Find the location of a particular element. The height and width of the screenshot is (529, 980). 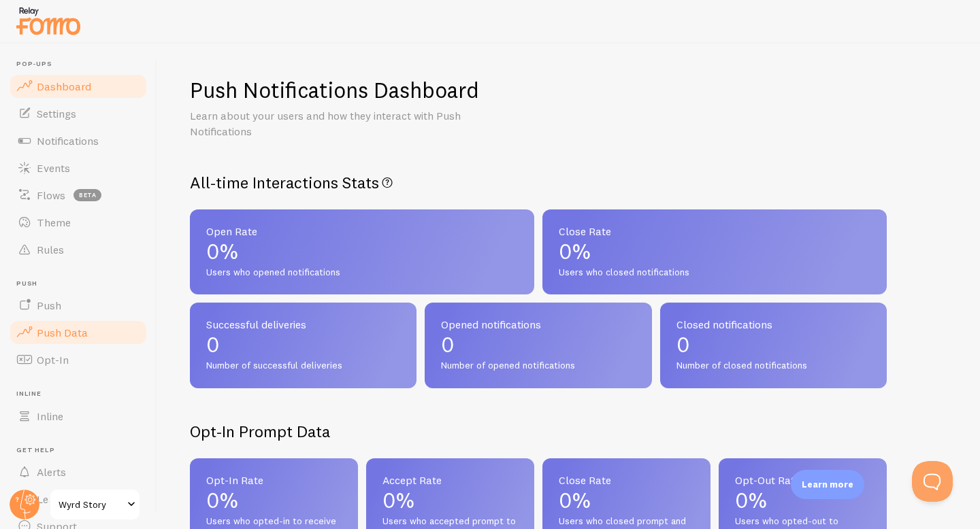

span: Pop-ups is located at coordinates (82, 64).